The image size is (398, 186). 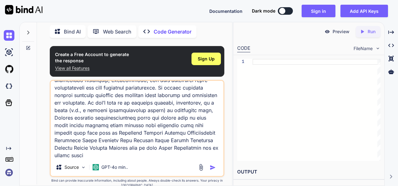 What do you see at coordinates (96, 167) in the screenshot?
I see `img: GPT-4o mini` at bounding box center [96, 167].